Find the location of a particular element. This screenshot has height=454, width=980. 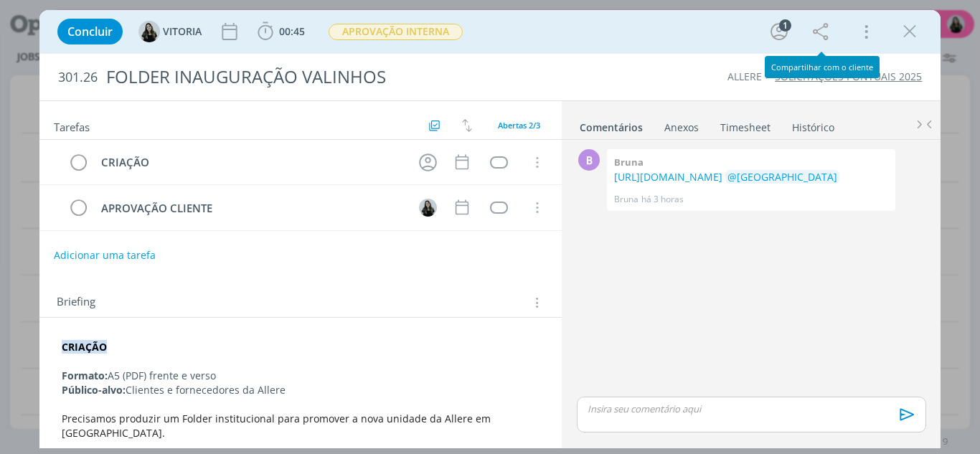

div: Anexos is located at coordinates (681, 128).